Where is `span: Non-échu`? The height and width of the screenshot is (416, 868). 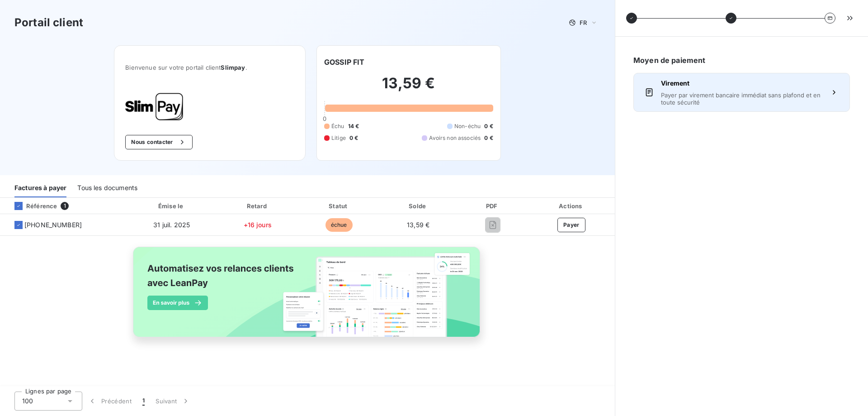 span: Non-échu is located at coordinates (468, 126).